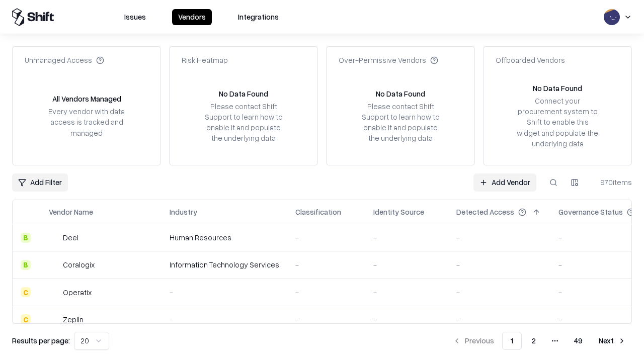  Describe the element at coordinates (612, 182) in the screenshot. I see `div: 970 items` at that location.